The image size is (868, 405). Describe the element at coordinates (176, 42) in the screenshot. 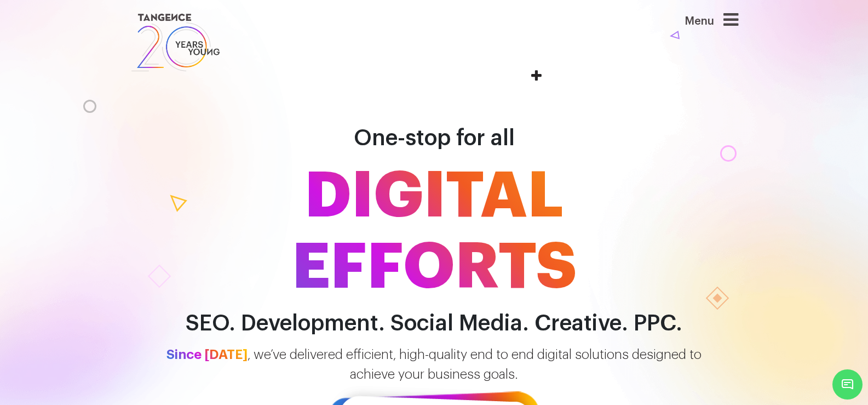

I see `img: logo SVG` at that location.